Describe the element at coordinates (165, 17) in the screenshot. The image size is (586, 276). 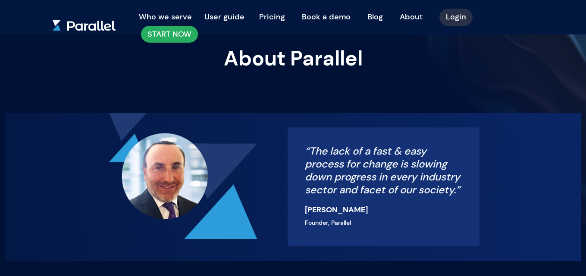
I see `button: Who we serve` at that location.